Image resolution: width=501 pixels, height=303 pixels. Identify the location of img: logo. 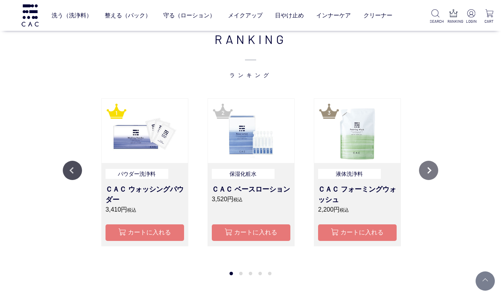
(30, 15).